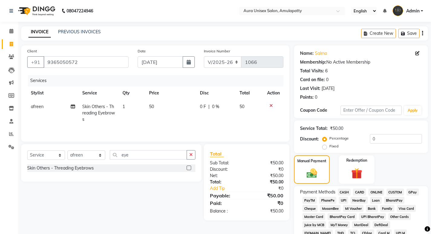  I want to click on label: Redemption, so click(357, 160).